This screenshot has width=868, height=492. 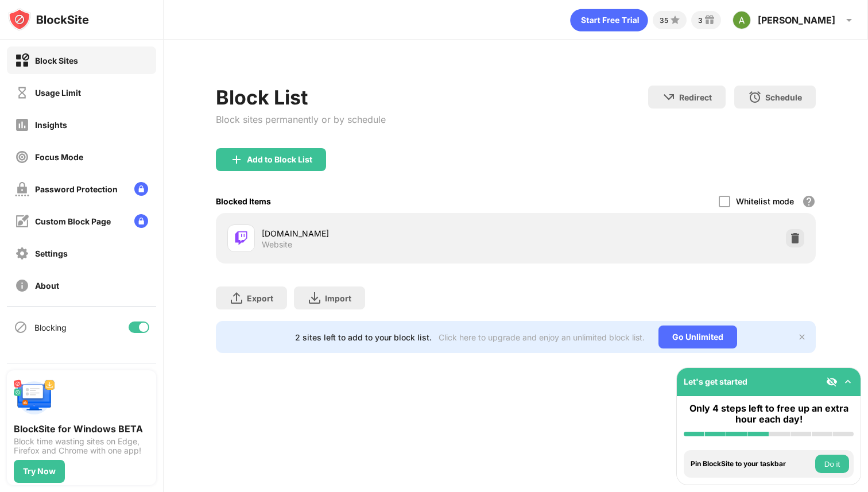 I want to click on div: Import, so click(x=339, y=298).